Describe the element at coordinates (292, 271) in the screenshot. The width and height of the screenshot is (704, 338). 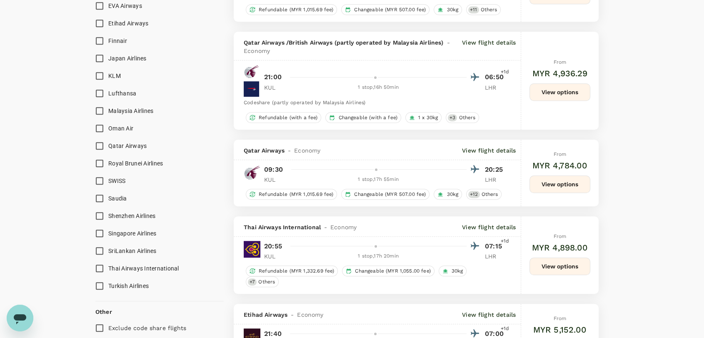
I see `div: Refundable (MYR 1,332.69 fee)` at that location.